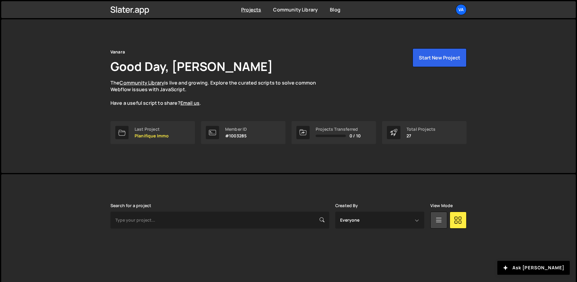 This screenshot has height=282, width=577. What do you see at coordinates (355, 136) in the screenshot?
I see `span: 0 / 10` at bounding box center [355, 136].